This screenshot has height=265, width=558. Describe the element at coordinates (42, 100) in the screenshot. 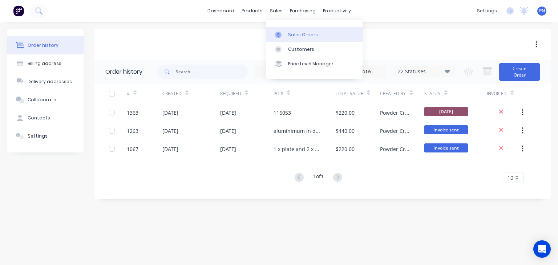

I see `div: Collaborate` at that location.